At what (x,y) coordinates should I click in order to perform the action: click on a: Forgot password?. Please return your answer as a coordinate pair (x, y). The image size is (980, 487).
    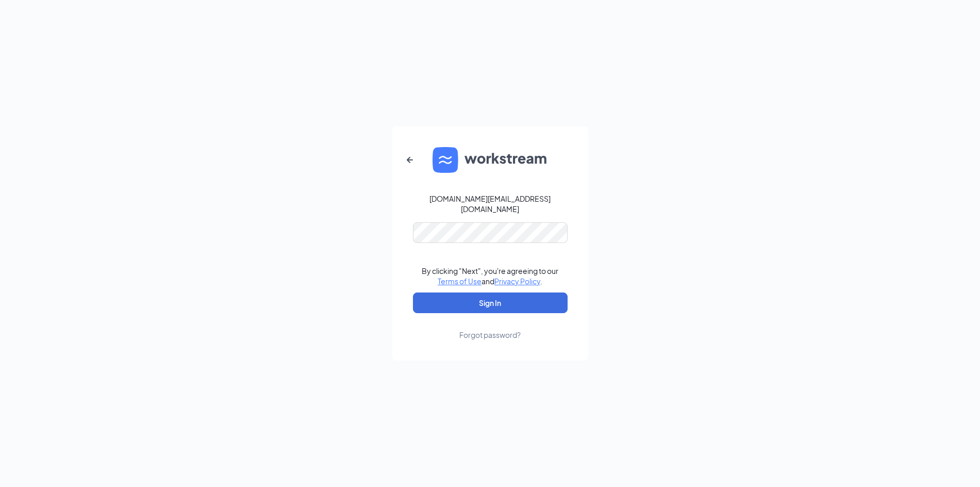
    Looking at the image, I should click on (490, 326).